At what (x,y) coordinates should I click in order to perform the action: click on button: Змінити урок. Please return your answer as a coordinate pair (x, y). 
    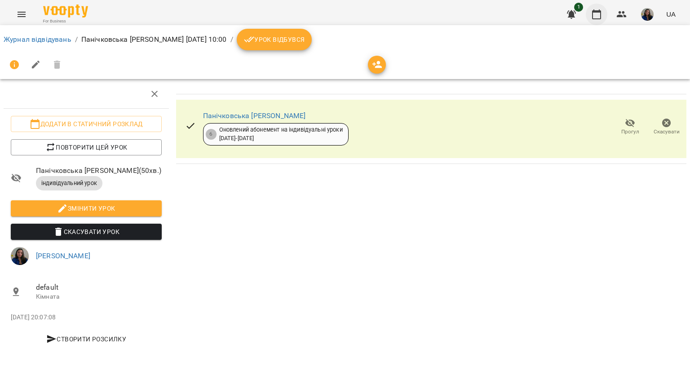
    Looking at the image, I should click on (86, 209).